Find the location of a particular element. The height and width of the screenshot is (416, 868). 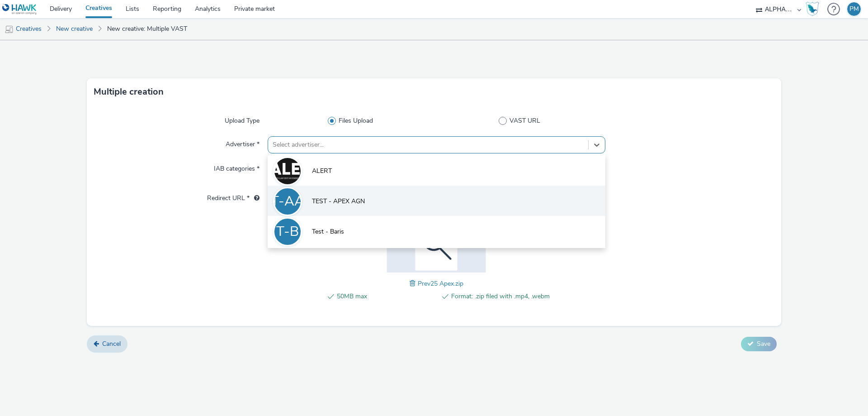

a: New creative: Multiple VAST is located at coordinates (147, 29).